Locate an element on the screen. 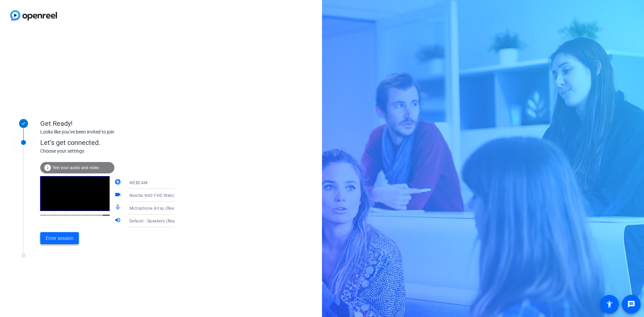 This screenshot has height=317, width=644. span: Default - Speakers (Realtek(R) Audio) is located at coordinates (166, 221).